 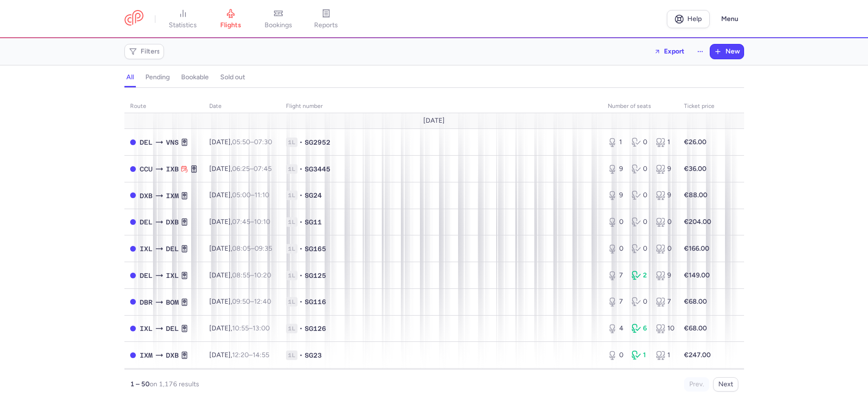 I want to click on a: statistics, so click(x=183, y=19).